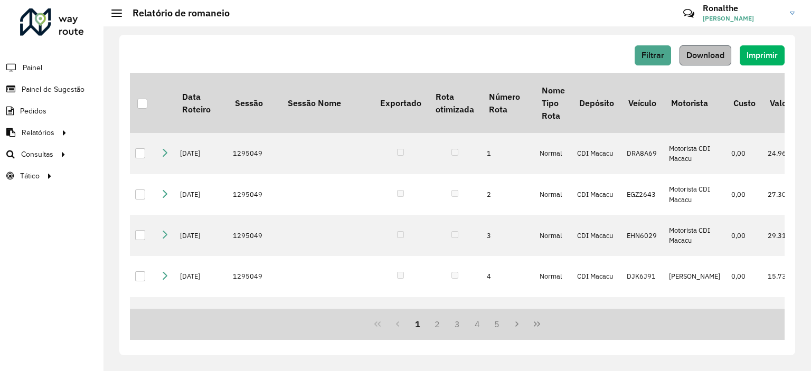 The height and width of the screenshot is (371, 811). I want to click on button: 2, so click(437, 324).